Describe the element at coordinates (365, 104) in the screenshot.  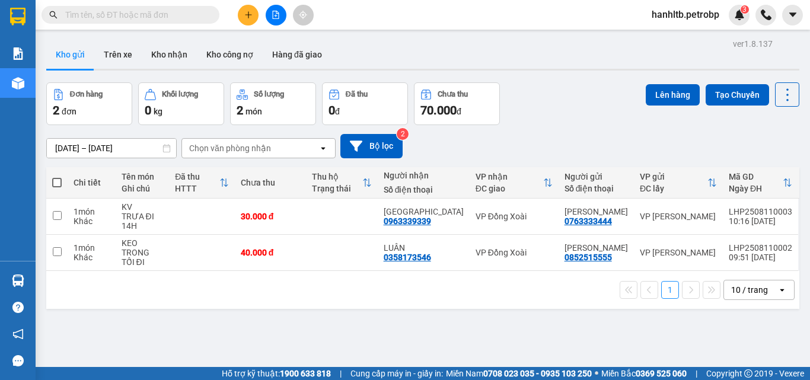
I see `button: Đã thu0đ` at that location.